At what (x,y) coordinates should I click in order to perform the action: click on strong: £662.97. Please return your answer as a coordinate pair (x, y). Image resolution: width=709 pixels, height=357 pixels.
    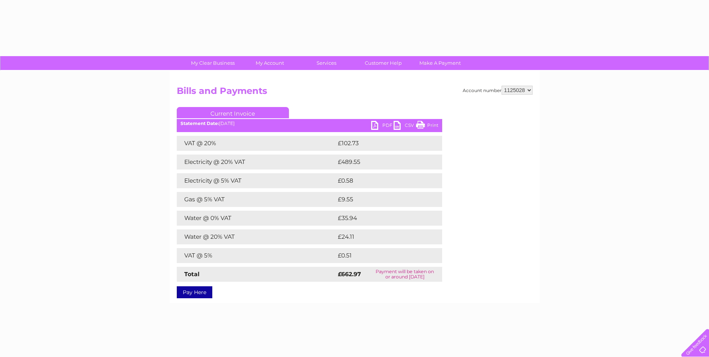
    Looking at the image, I should click on (350, 274).